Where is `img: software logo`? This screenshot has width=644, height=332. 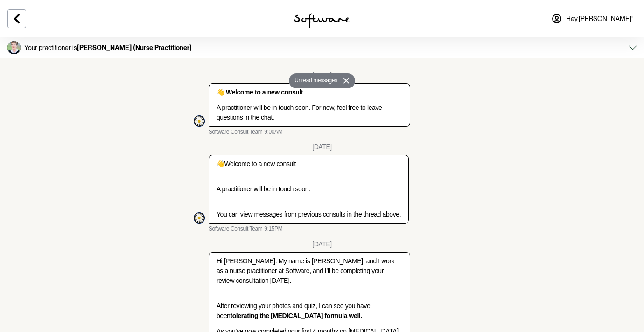 img: software logo is located at coordinates (322, 21).